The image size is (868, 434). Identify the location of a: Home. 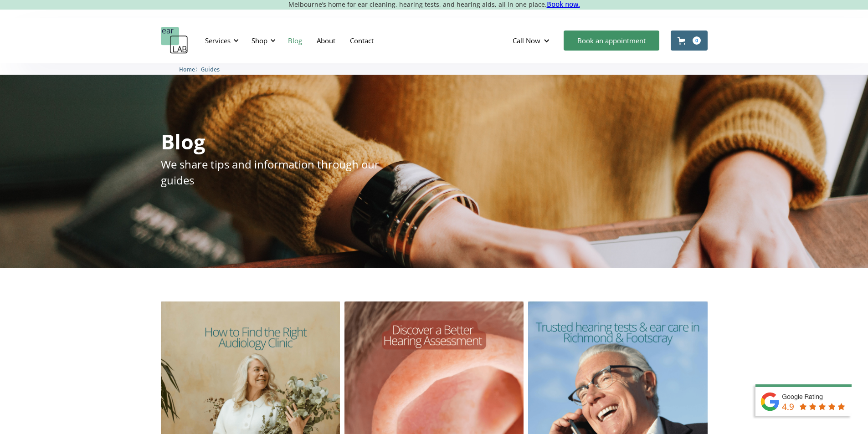
(187, 68).